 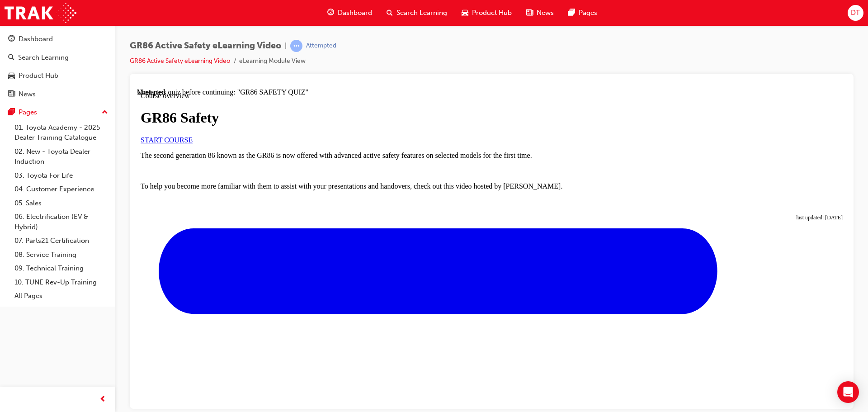 What do you see at coordinates (272, 61) in the screenshot?
I see `li: eLearning Module View` at bounding box center [272, 61].